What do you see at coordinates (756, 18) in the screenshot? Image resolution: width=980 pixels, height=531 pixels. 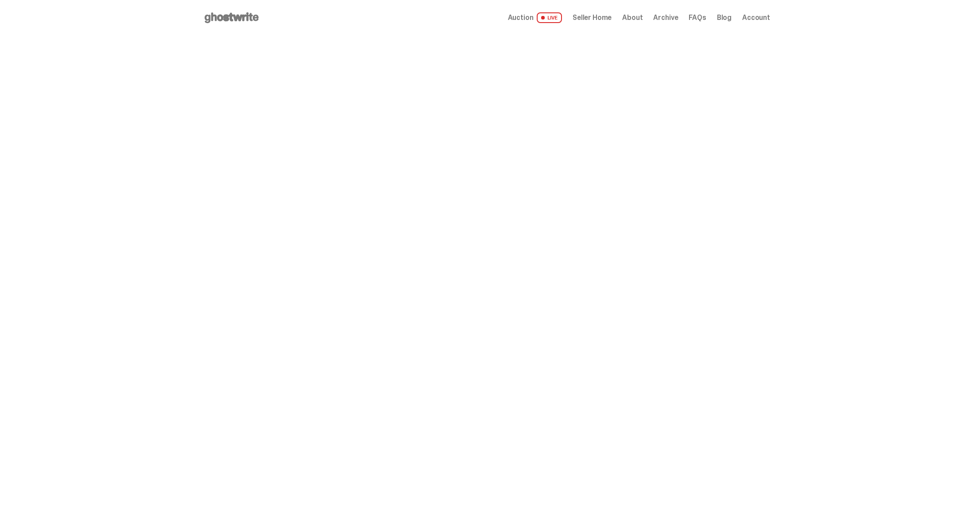 I see `a: Account` at bounding box center [756, 18].